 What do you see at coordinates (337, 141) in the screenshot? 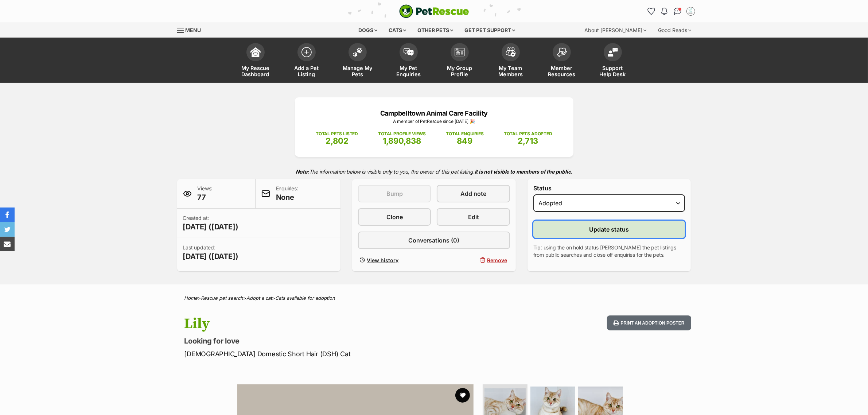
I see `span: 2,802` at bounding box center [337, 141].